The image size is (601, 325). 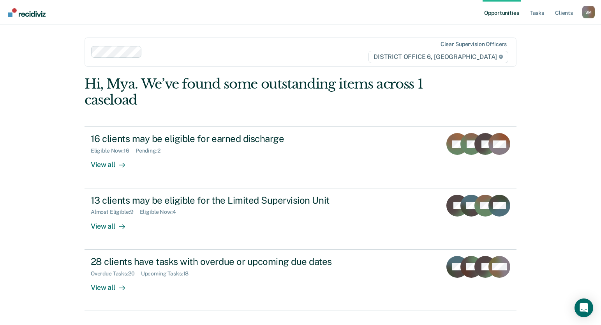 I want to click on div: Upcoming Tasks : 18, so click(x=168, y=273).